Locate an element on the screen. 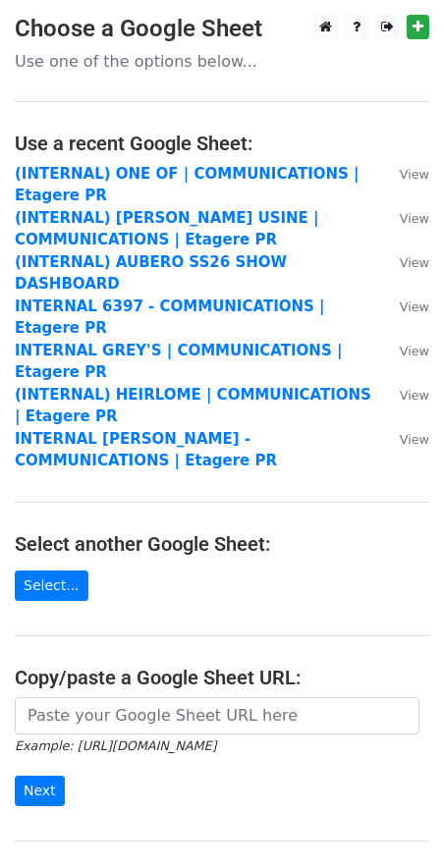 The height and width of the screenshot is (868, 444). h4: Select another Google Sheet: is located at coordinates (222, 544).